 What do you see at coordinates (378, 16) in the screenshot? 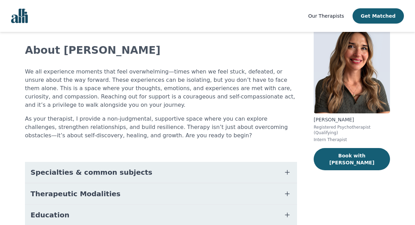
I see `a: Get Matched` at bounding box center [378, 16].